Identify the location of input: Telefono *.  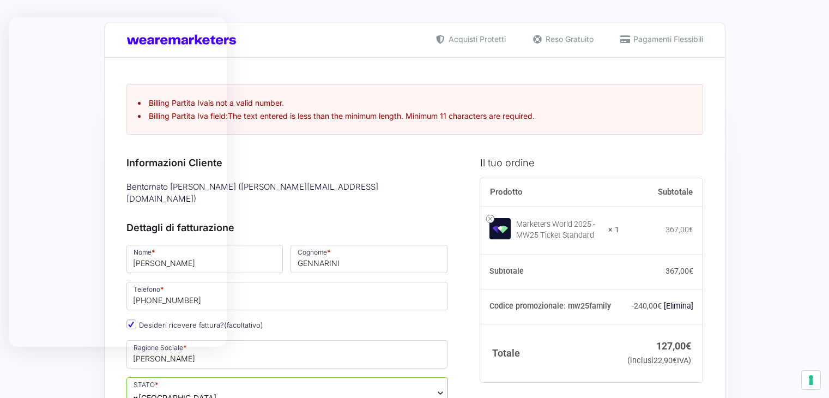
(287, 296).